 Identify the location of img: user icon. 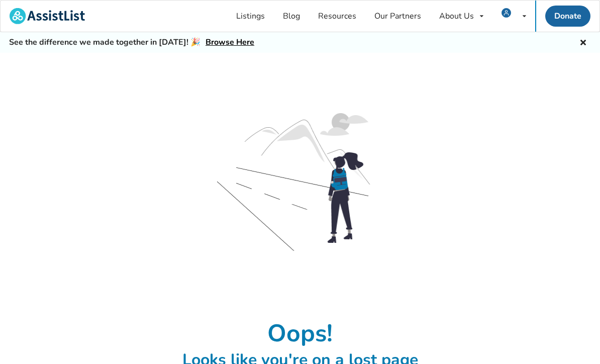
(507, 12).